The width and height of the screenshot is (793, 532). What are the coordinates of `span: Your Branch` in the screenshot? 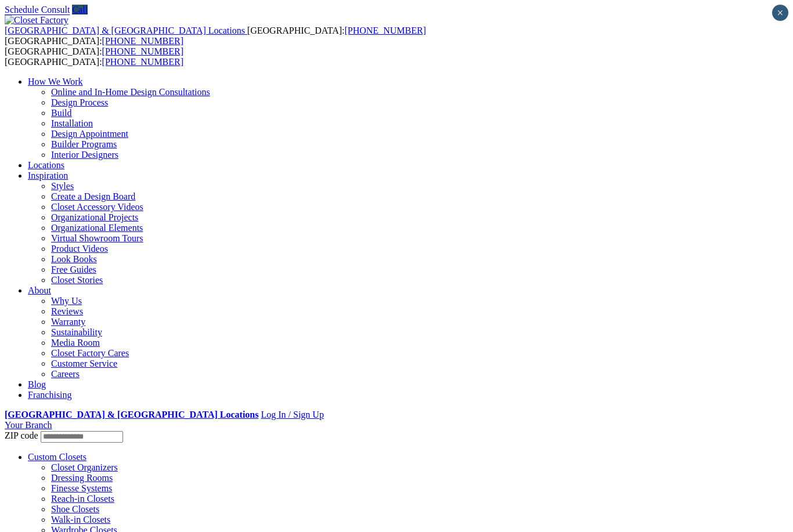 It's located at (28, 425).